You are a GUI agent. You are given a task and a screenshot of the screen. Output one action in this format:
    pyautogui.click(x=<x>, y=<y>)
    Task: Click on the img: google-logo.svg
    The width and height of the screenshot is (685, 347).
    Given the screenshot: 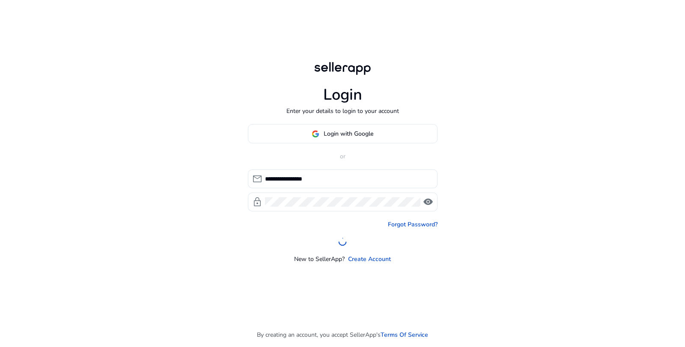 What is the action you would take?
    pyautogui.click(x=316, y=134)
    